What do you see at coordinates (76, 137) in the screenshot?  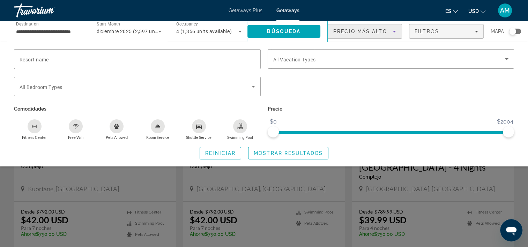 I see `span: Free Wifi` at bounding box center [76, 137].